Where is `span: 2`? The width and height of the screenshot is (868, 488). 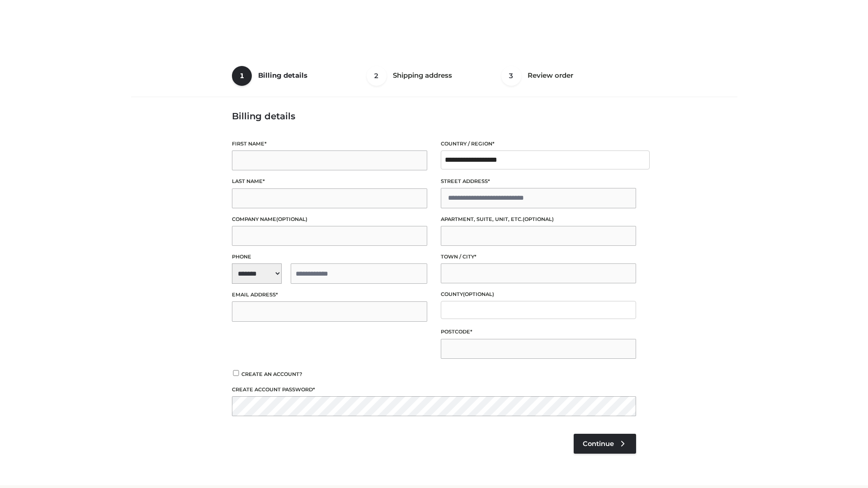 span: 2 is located at coordinates (376, 76).